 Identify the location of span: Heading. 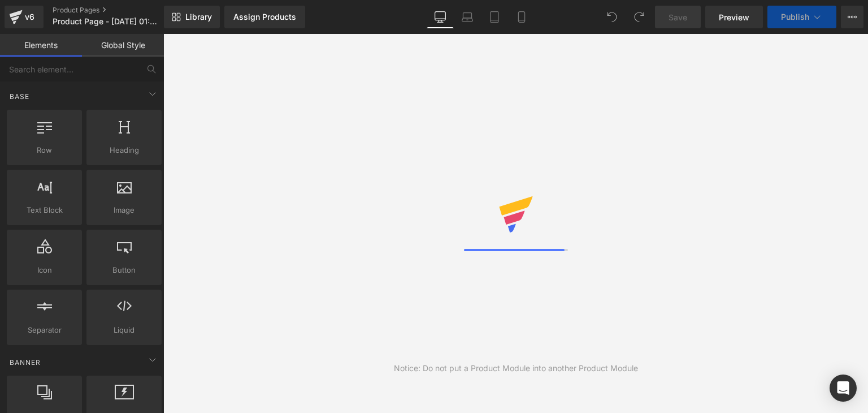
(124, 150).